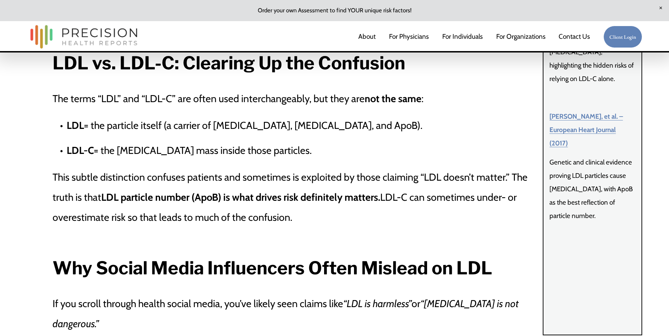 The width and height of the screenshot is (669, 336). What do you see at coordinates (377, 304) in the screenshot?
I see `em: “LDL is harmless”` at bounding box center [377, 304].